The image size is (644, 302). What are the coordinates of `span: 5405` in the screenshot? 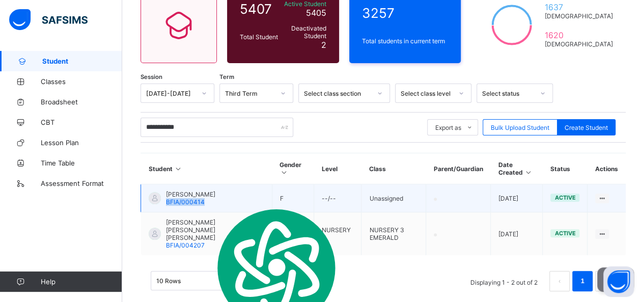 It's located at (316, 13).